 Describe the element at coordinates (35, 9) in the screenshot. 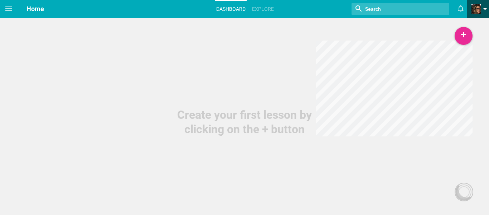

I see `span: Home` at that location.